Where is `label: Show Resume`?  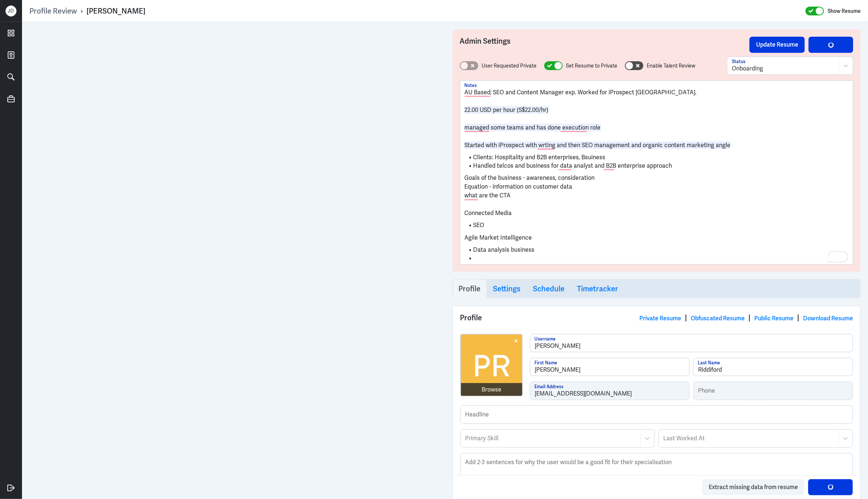 label: Show Resume is located at coordinates (844, 11).